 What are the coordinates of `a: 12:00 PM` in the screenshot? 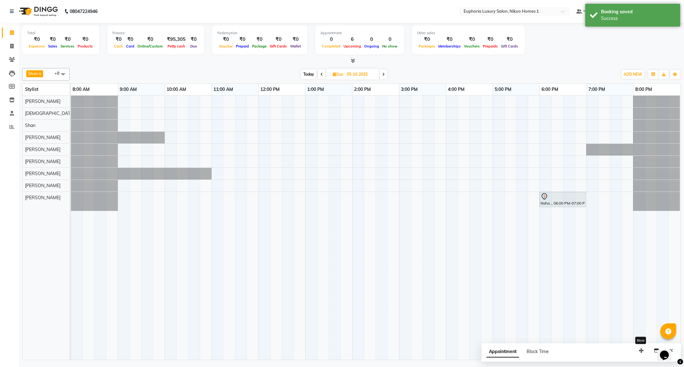 It's located at (270, 89).